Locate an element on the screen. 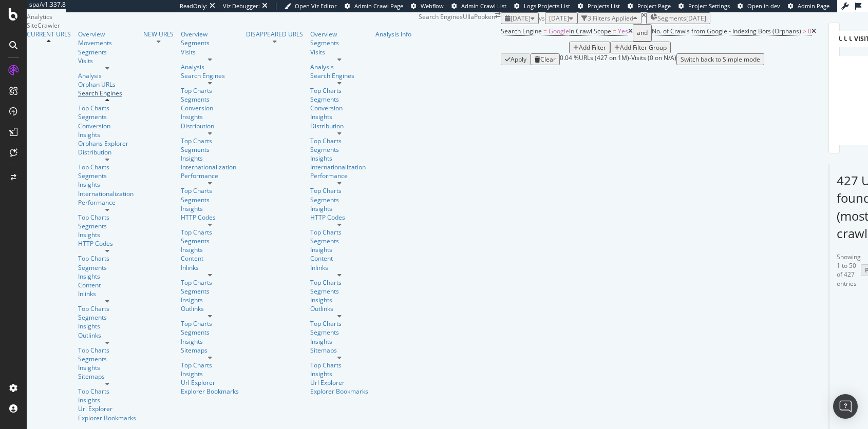 This screenshot has height=429, width=868. a: Open Viz Editor is located at coordinates (310, 6).